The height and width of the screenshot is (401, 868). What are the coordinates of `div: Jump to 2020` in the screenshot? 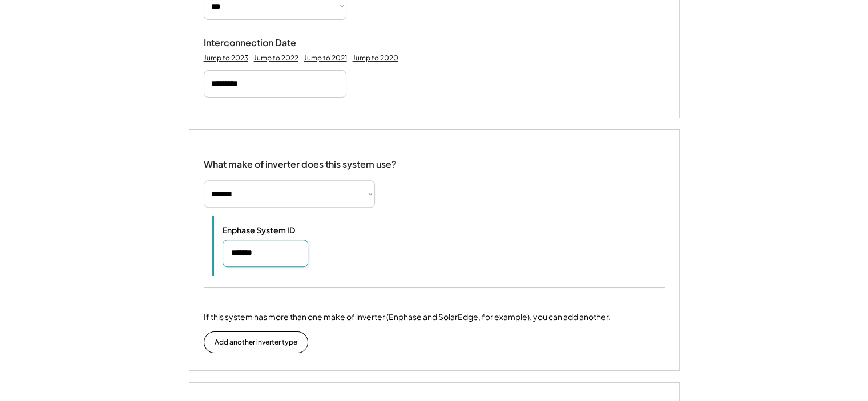 It's located at (375, 58).